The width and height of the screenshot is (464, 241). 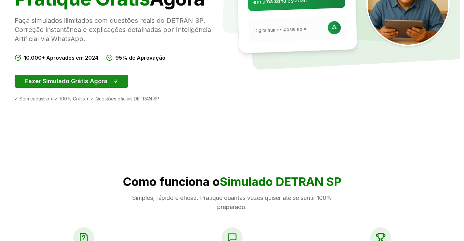 I want to click on span: 95% de Aprovação, so click(x=140, y=58).